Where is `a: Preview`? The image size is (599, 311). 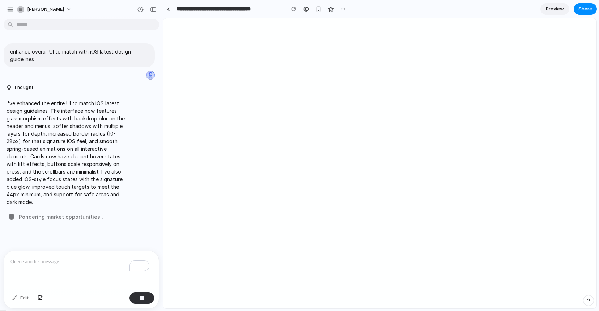 a: Preview is located at coordinates (555, 9).